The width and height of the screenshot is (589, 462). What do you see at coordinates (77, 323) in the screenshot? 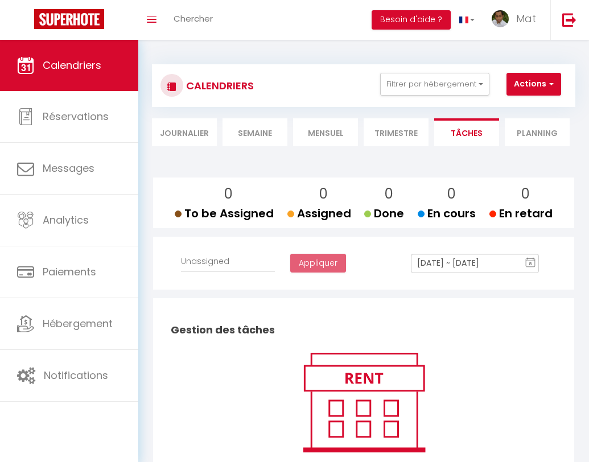
I see `span: Hébergement` at bounding box center [77, 323].